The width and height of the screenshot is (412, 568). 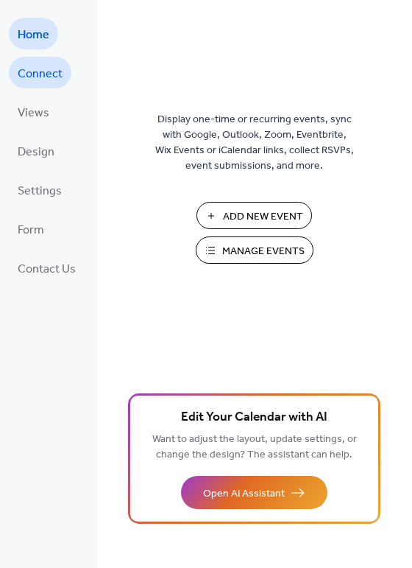 What do you see at coordinates (40, 74) in the screenshot?
I see `span: Connect` at bounding box center [40, 74].